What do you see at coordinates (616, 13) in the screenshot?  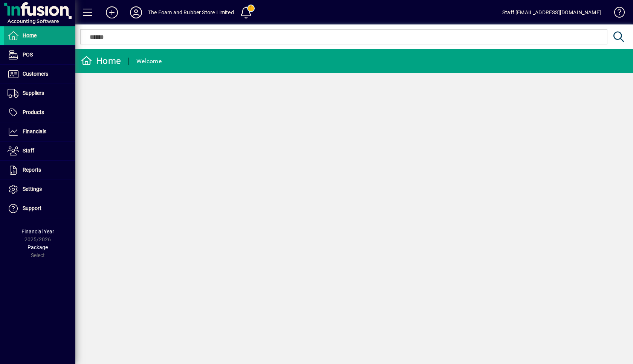 I see `a: Knowledge Base` at bounding box center [616, 13].